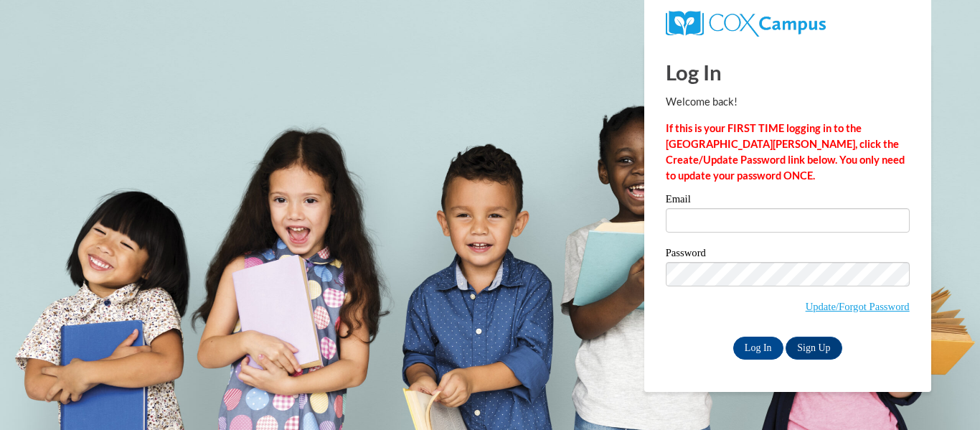 The height and width of the screenshot is (430, 980). I want to click on h1: Log In, so click(787, 71).